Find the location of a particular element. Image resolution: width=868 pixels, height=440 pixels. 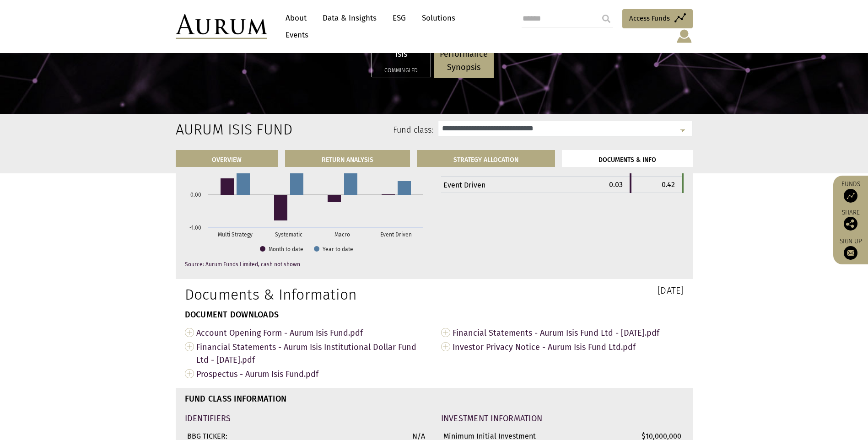

a: About is located at coordinates (296, 18).